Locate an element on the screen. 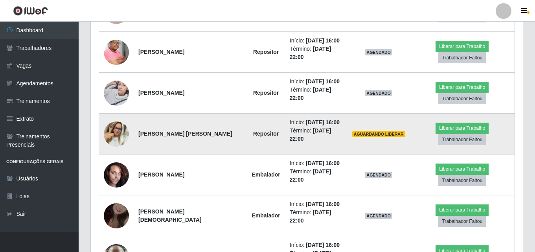 The width and height of the screenshot is (535, 252). img: 1755028690244.jpeg is located at coordinates (116, 93).